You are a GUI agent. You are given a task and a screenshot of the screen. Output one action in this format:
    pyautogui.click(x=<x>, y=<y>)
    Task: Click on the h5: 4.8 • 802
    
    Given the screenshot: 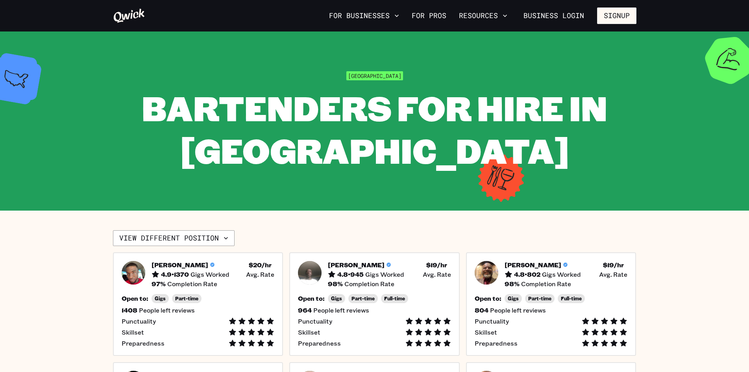 What is the action you would take?
    pyautogui.click(x=527, y=274)
    